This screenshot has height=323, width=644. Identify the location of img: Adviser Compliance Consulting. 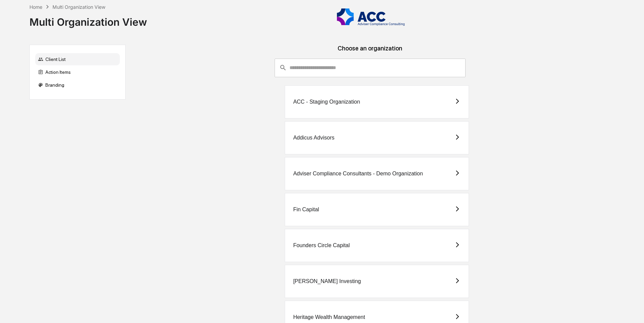
(371, 17).